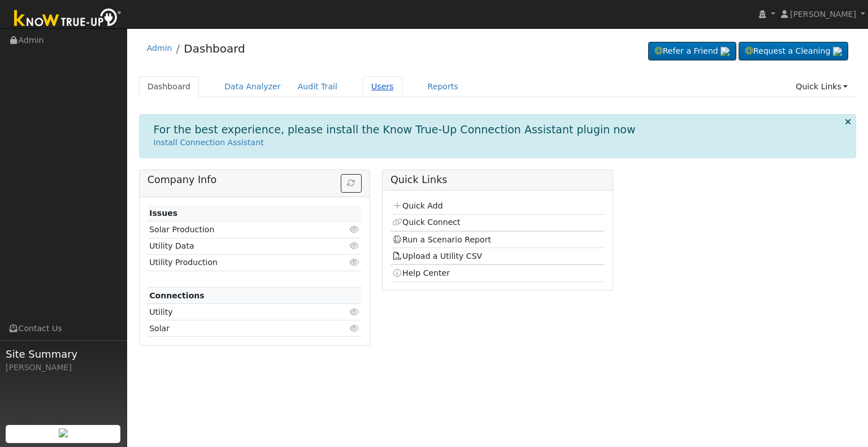  I want to click on img: Know True-Up, so click(68, 19).